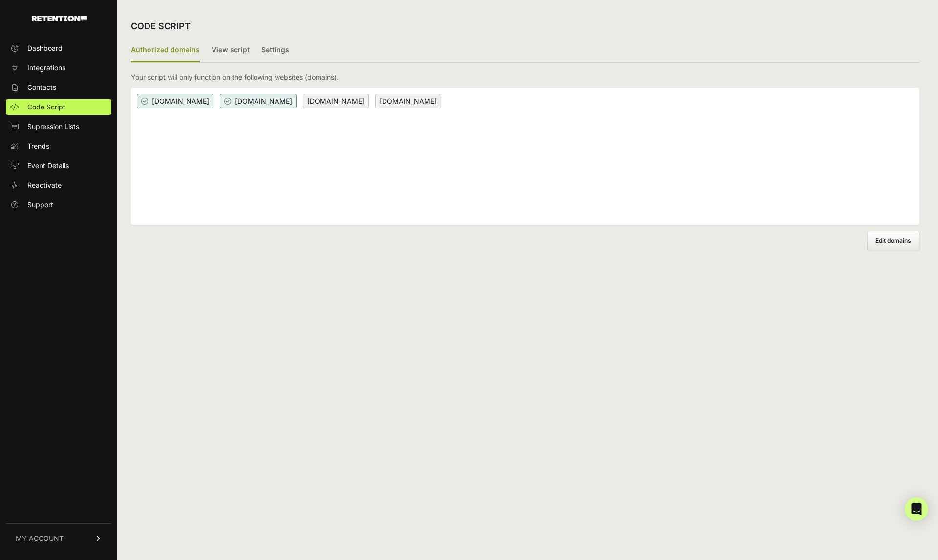  What do you see at coordinates (45, 48) in the screenshot?
I see `span: Dashboard` at bounding box center [45, 48].